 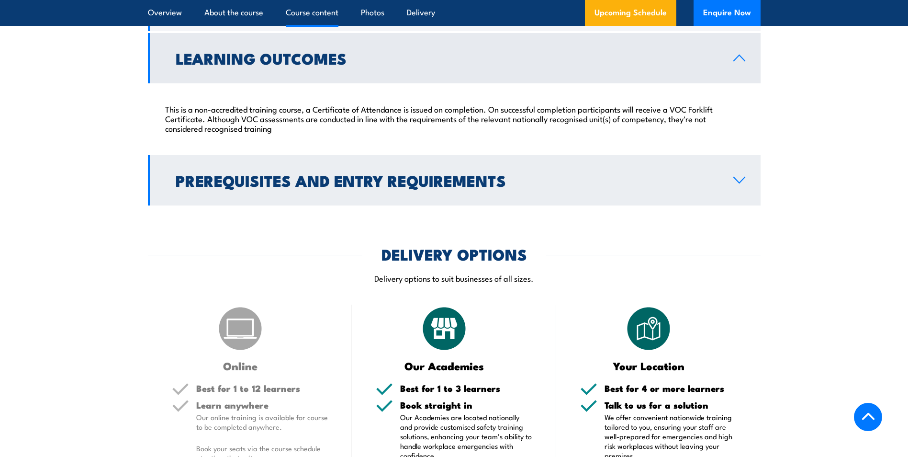 I want to click on a: Learning Outcomes, so click(x=454, y=58).